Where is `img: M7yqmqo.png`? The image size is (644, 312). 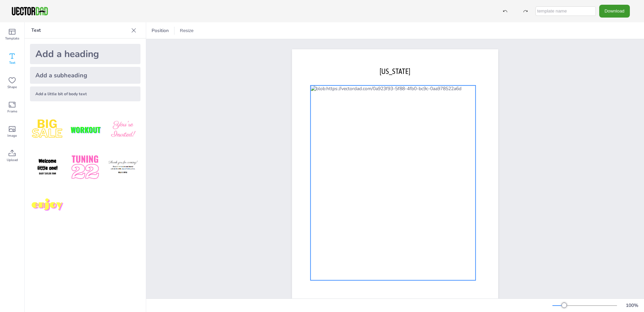 img: M7yqmqo.png is located at coordinates (47, 205).